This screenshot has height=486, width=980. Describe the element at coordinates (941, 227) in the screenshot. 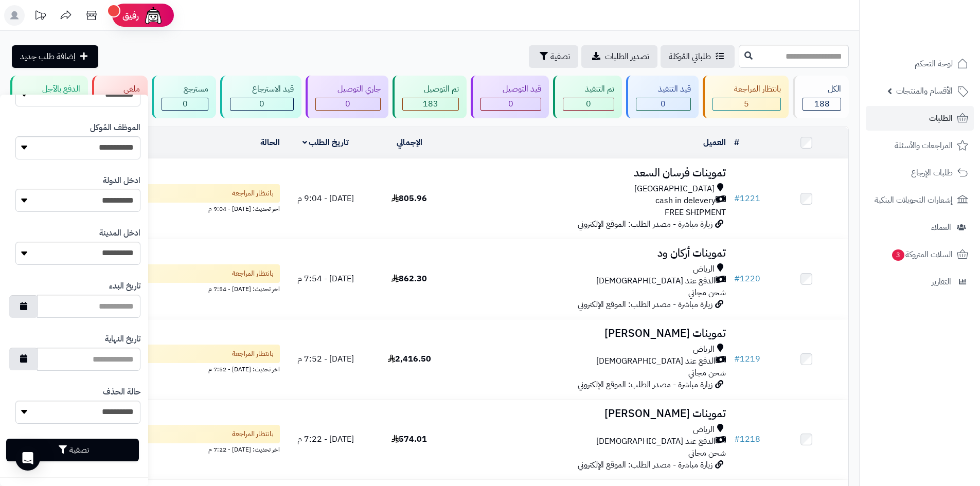

I see `span: العملاء` at that location.